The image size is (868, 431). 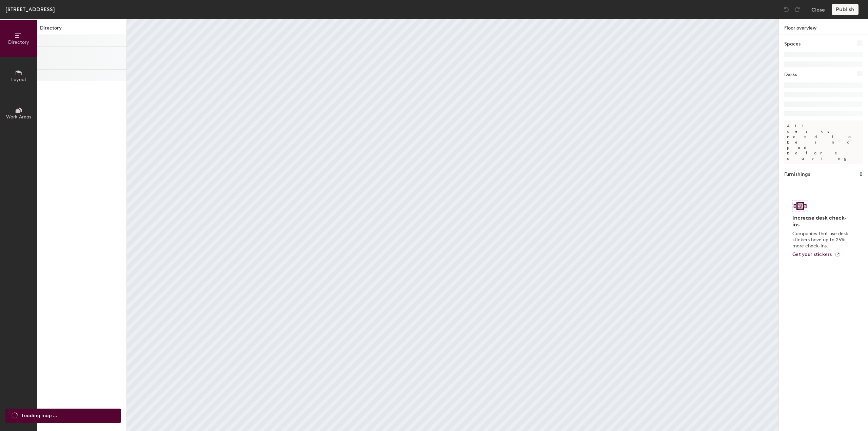 I want to click on span: Loading map ..., so click(x=39, y=416).